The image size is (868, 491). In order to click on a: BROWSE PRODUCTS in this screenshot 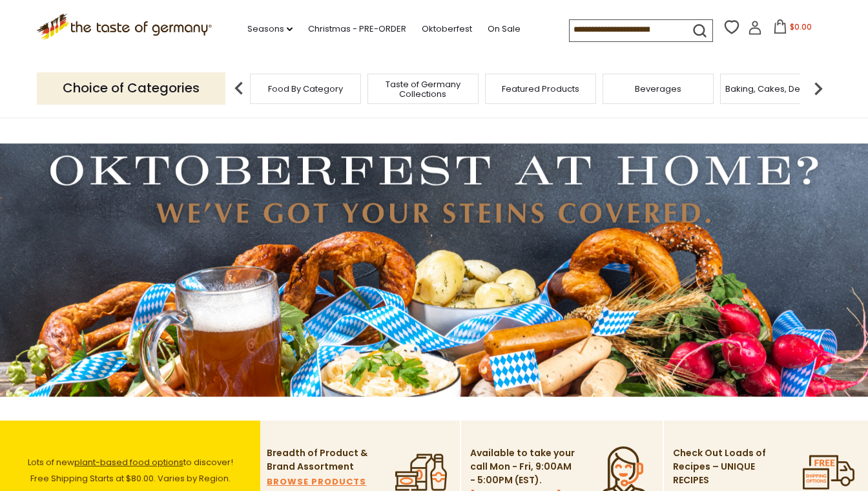, I will do `click(317, 482)`.